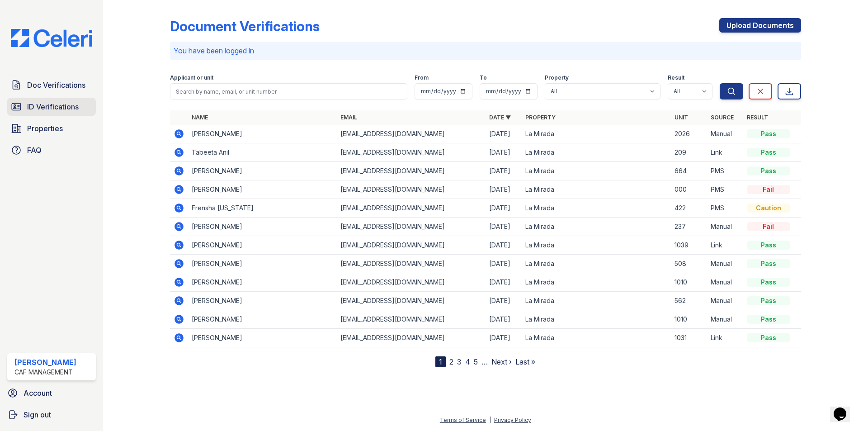  Describe the element at coordinates (689, 338) in the screenshot. I see `td: 1031` at that location.